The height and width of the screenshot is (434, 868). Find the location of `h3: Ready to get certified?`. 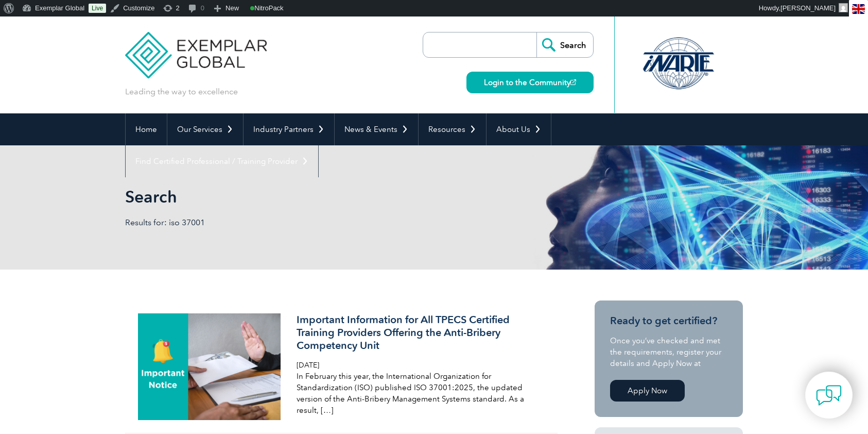

h3: Ready to get certified? is located at coordinates (669, 321).